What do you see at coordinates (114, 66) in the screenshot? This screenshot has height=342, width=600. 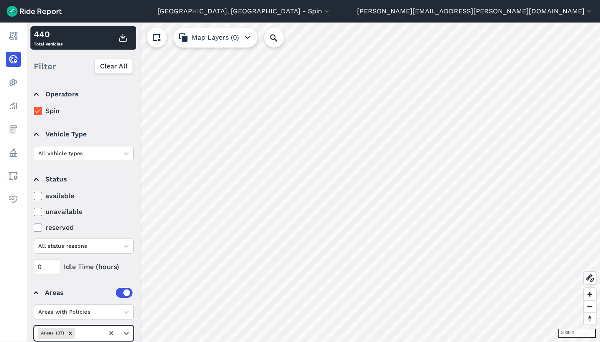 I see `button: Clear All` at bounding box center [114, 66].